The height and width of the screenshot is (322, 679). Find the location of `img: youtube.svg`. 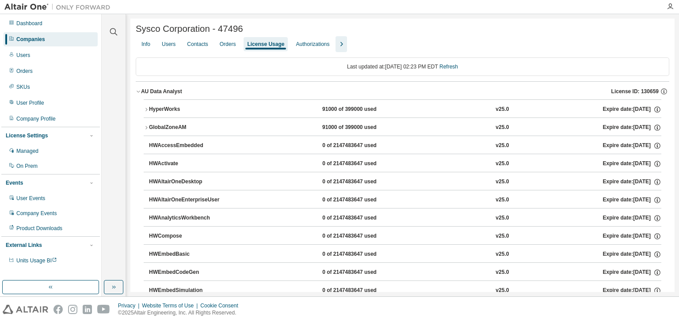

img: youtube.svg is located at coordinates (103, 309).